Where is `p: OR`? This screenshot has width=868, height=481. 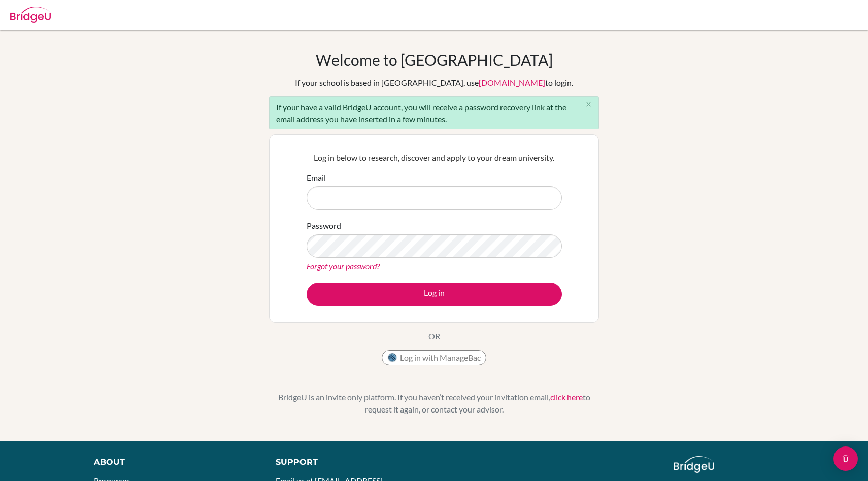 p: OR is located at coordinates (434, 336).